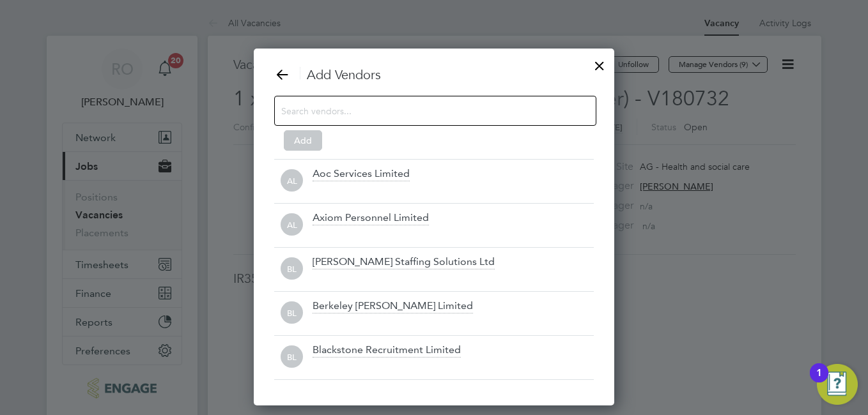 The width and height of the screenshot is (868, 415). I want to click on button: Open Resource Center, 1 new notification, so click(837, 385).